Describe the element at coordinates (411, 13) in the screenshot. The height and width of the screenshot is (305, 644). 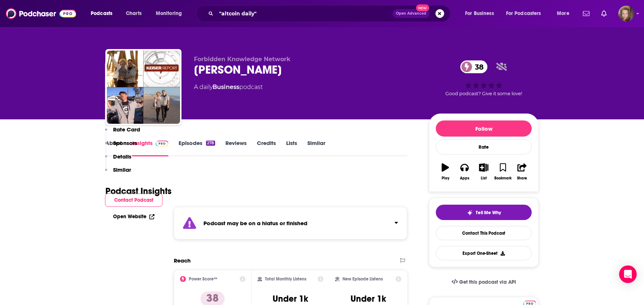
I see `span: Open Advanced` at that location.